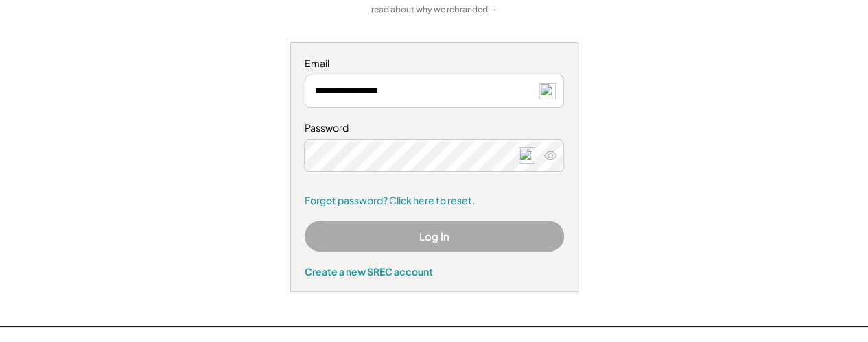 This screenshot has height=342, width=868. What do you see at coordinates (434, 272) in the screenshot?
I see `div: Create a new SREC account` at bounding box center [434, 272].